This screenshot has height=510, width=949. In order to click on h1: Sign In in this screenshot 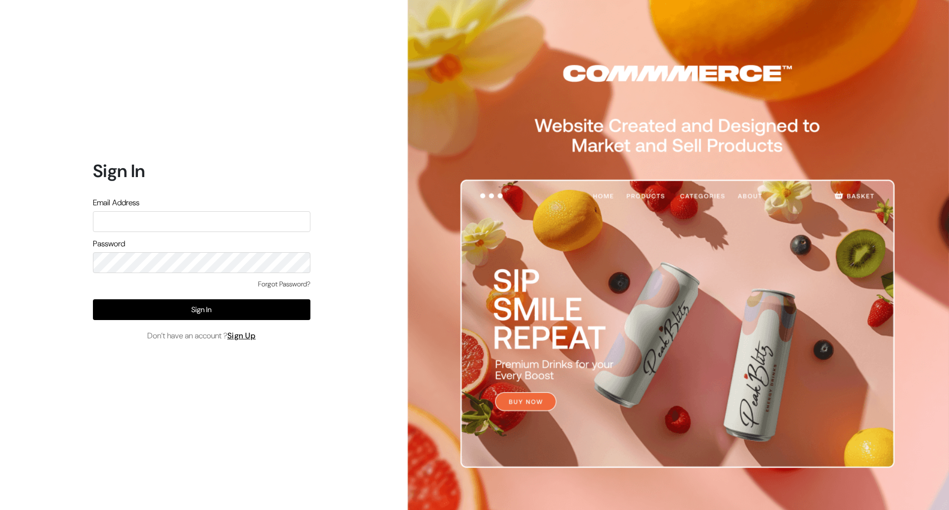, I will do `click(202, 171)`.